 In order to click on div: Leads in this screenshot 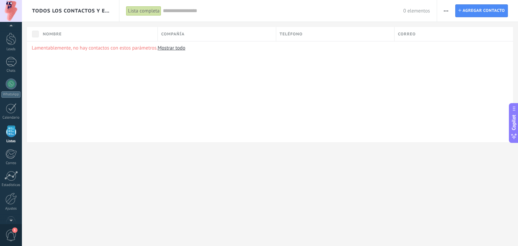, I will do `click(11, 49)`.